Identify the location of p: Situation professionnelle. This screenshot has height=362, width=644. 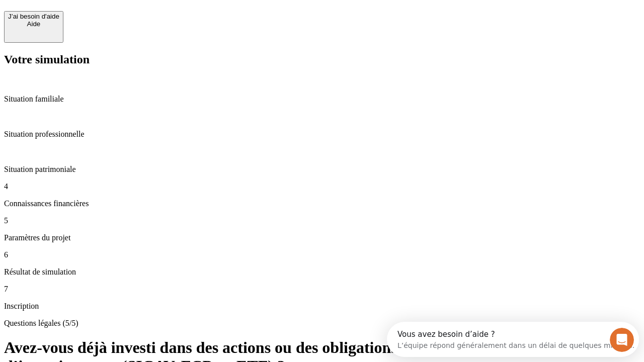
(322, 135).